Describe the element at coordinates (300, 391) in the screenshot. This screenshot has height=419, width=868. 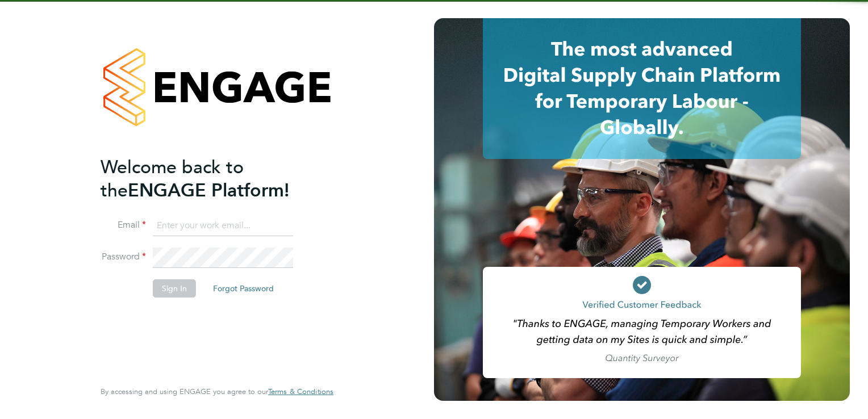
I see `span: Terms & Conditions` at that location.